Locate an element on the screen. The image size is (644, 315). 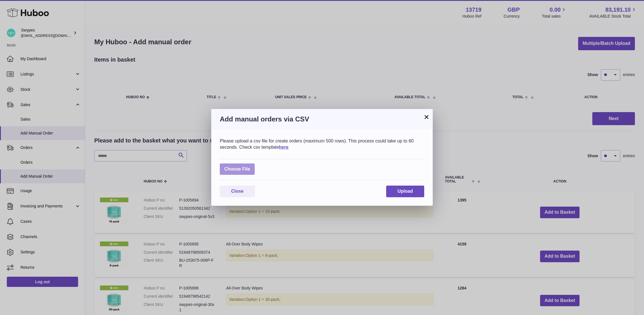
button: Close is located at coordinates (238, 191).